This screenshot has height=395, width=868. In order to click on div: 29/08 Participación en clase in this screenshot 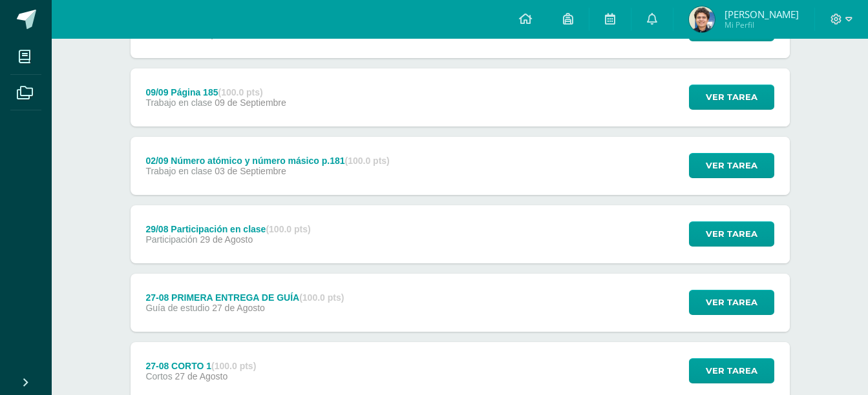, I will do `click(227, 229)`.